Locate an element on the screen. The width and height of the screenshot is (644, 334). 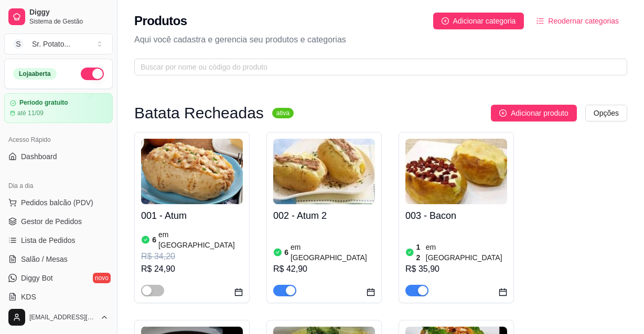
h4: 003 - Bacon is located at coordinates (456, 216).